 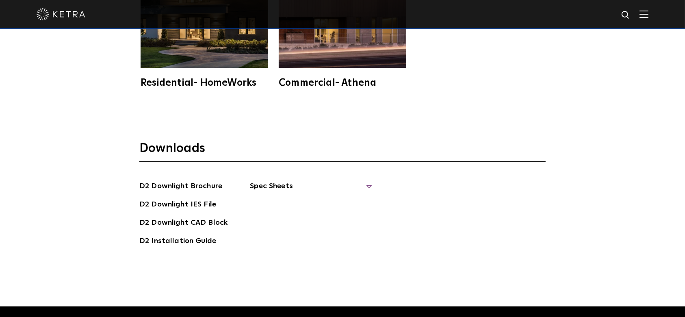 I want to click on img: ketra-logo-2019-white, so click(x=61, y=14).